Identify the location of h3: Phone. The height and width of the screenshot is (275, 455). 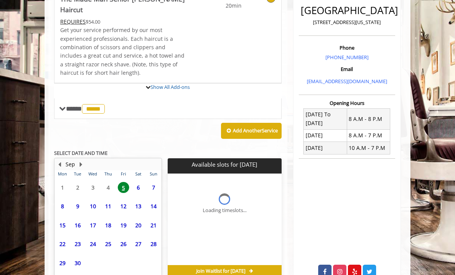
(347, 48).